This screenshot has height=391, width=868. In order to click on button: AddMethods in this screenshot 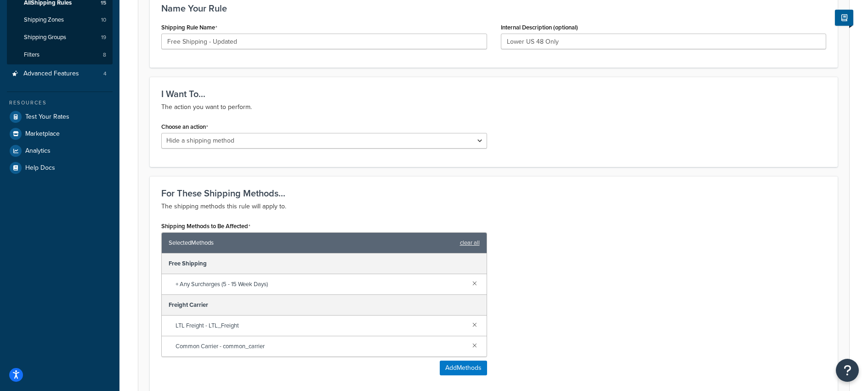, I will do `click(463, 368)`.